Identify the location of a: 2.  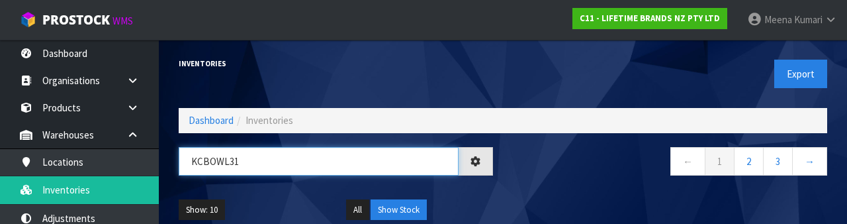
(748, 161).